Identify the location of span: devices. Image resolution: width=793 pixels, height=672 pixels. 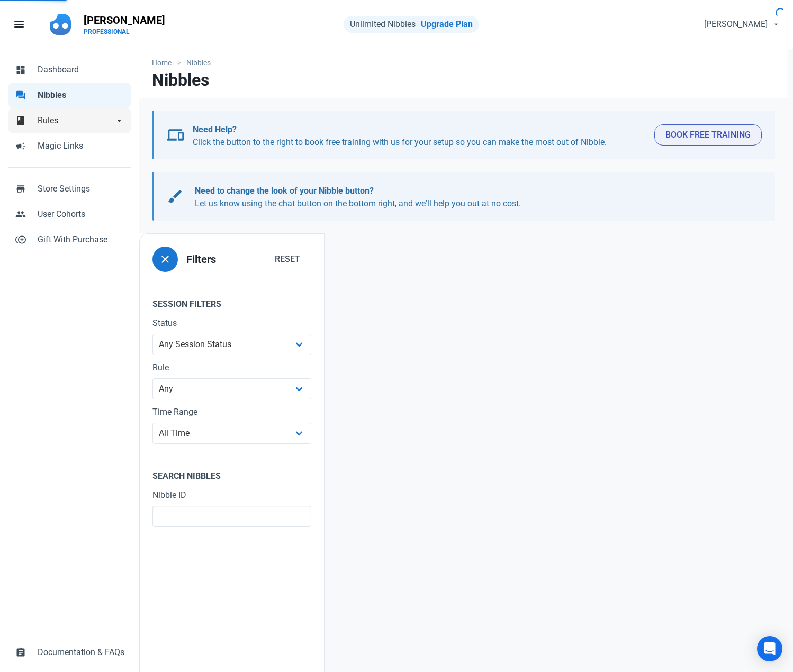
(175, 135).